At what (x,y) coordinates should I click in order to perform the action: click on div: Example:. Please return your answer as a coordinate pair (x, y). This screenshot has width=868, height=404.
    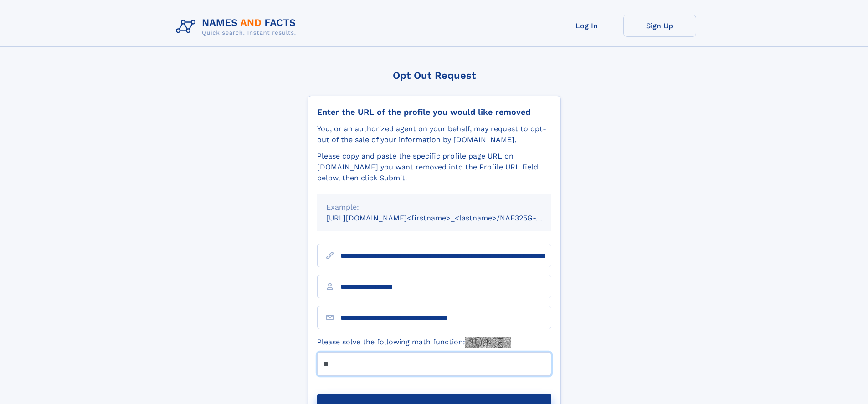
    Looking at the image, I should click on (434, 208).